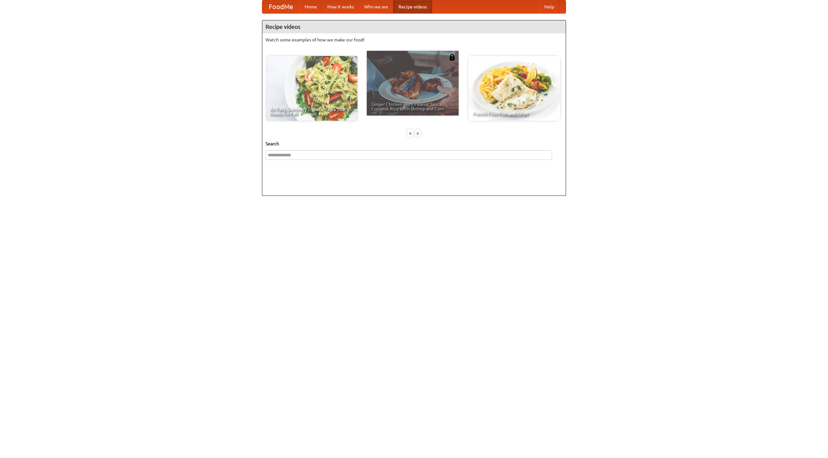 This screenshot has height=458, width=828. I want to click on h5: Search, so click(414, 144).